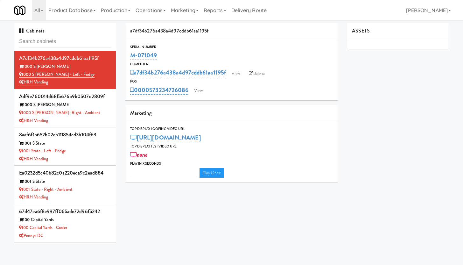 This screenshot has height=265, width=463. Describe the element at coordinates (232, 81) in the screenshot. I see `div: POS` at that location.